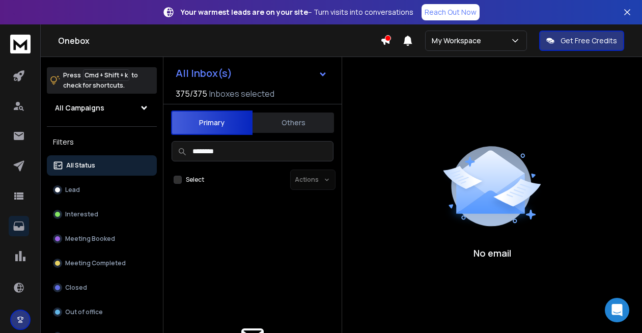 This screenshot has height=333, width=642. I want to click on h3: Filters, so click(102, 142).